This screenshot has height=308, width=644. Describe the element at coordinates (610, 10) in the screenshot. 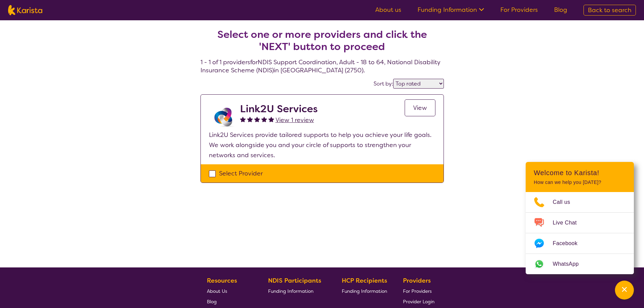

I see `span: Back to search` at that location.